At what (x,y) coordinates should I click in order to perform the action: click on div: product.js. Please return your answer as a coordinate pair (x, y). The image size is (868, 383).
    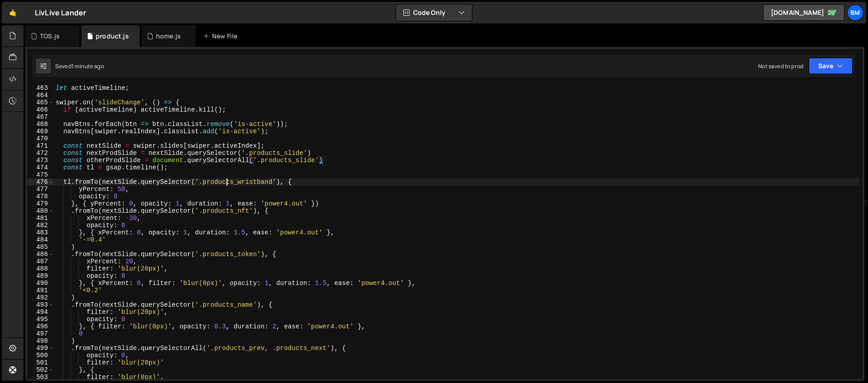
    Looking at the image, I should click on (112, 36).